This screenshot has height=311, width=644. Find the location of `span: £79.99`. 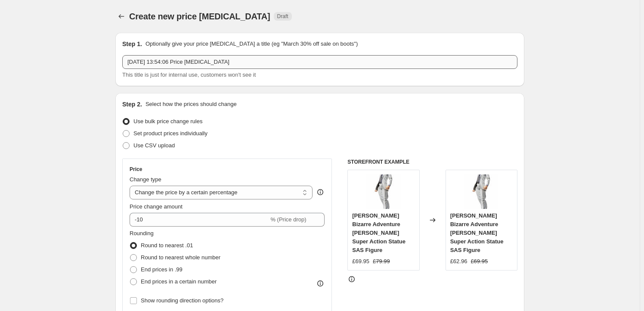

span: £79.99 is located at coordinates (382, 261).